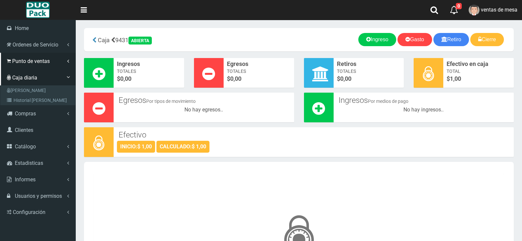 This screenshot has width=522, height=241. I want to click on img: Logo grande, so click(38, 10).